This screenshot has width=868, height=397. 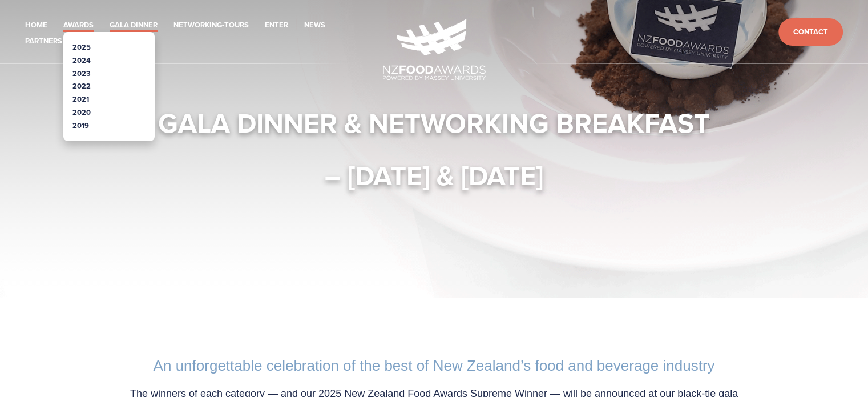 What do you see at coordinates (36, 25) in the screenshot?
I see `a: Home` at bounding box center [36, 25].